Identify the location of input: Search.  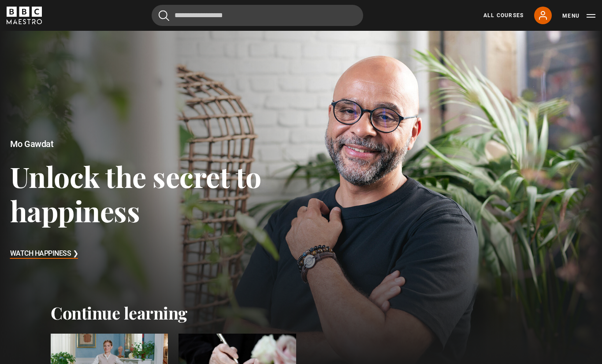
(257, 15).